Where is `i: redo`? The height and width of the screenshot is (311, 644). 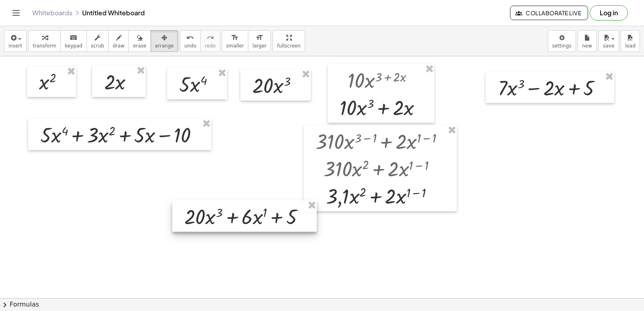 i: redo is located at coordinates (210, 38).